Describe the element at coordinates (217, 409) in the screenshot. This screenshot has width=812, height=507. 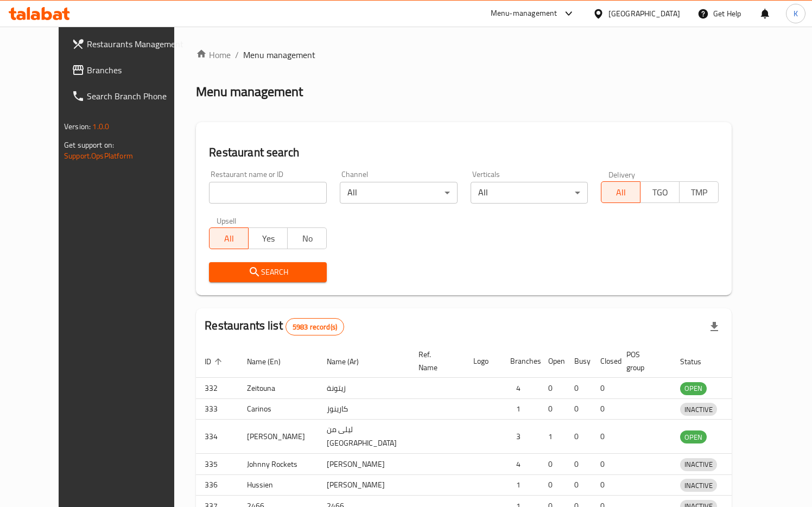
I see `td: 333` at that location.